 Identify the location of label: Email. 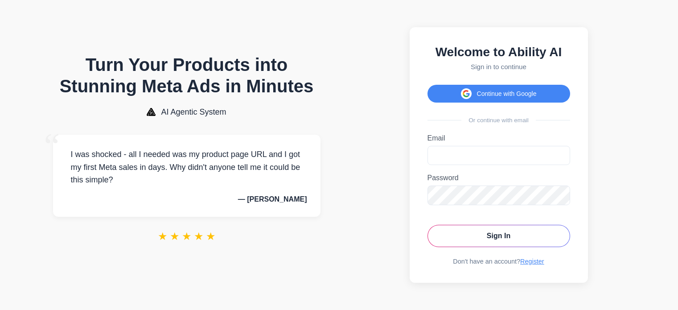
(499, 138).